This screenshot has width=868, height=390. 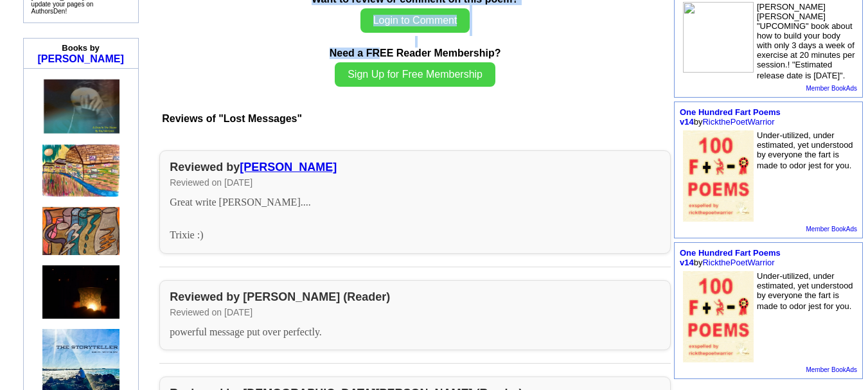 I want to click on b: Books by, so click(x=80, y=47).